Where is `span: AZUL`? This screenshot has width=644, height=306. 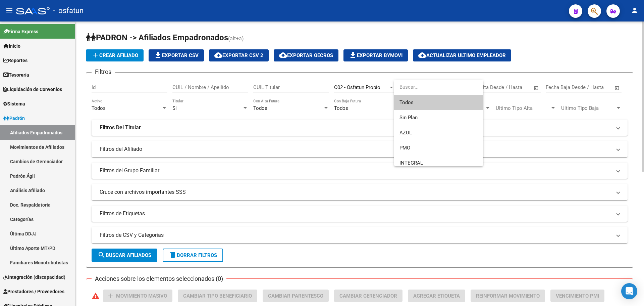
span: AZUL is located at coordinates (405, 132).